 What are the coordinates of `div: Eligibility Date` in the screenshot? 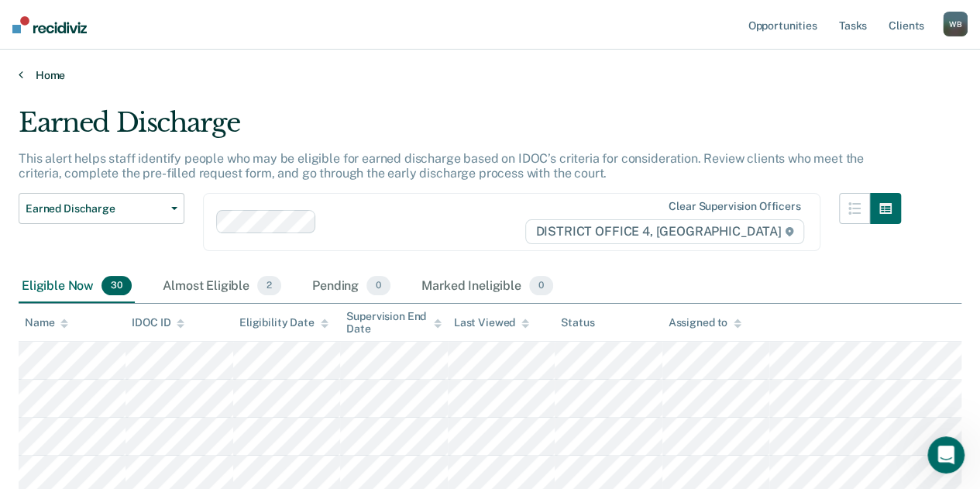 It's located at (283, 322).